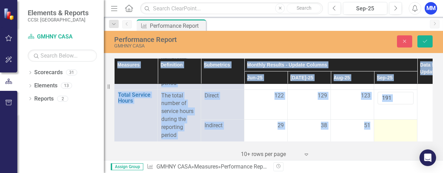 The width and height of the screenshot is (443, 173). Describe the element at coordinates (324, 125) in the screenshot. I see `span: 38` at that location.